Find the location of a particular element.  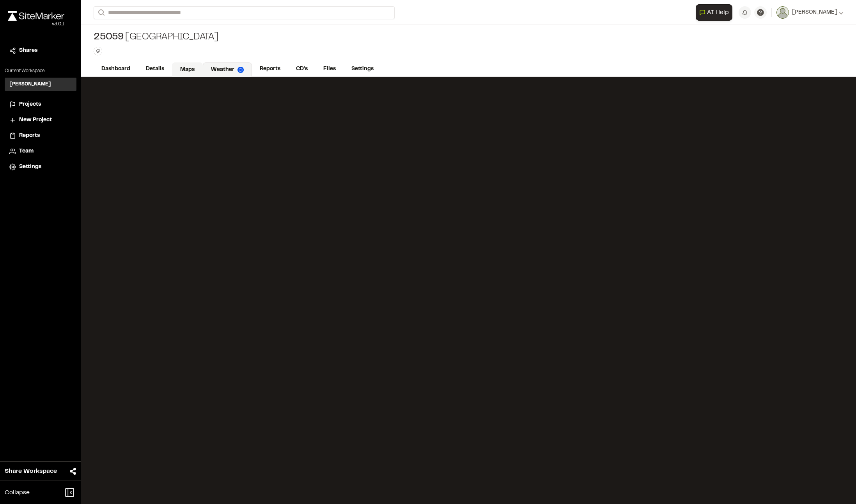

span: Share Workspace is located at coordinates (31, 472).